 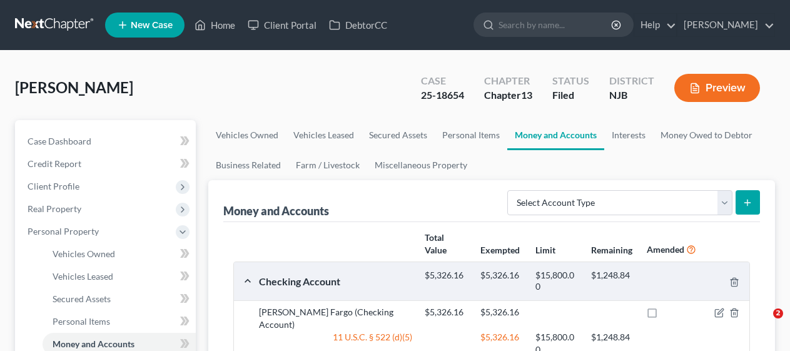 I want to click on span: Secured Assets, so click(x=81, y=298).